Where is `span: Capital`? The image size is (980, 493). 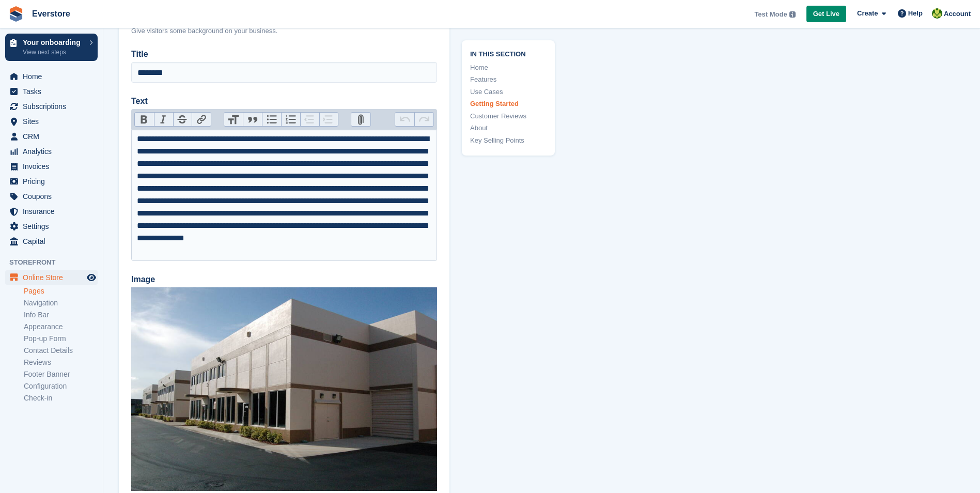
span: Capital is located at coordinates (53, 241).